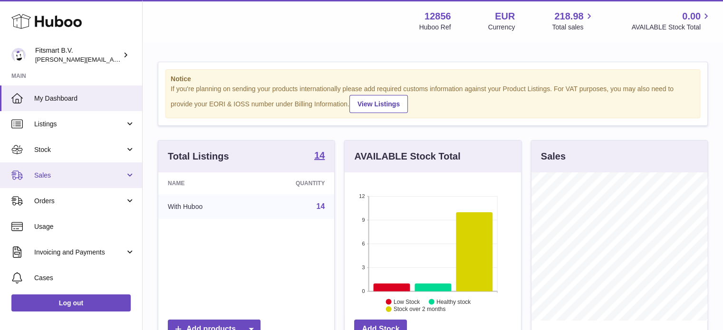  What do you see at coordinates (198, 156) in the screenshot?
I see `h3: Total Listings` at bounding box center [198, 156].